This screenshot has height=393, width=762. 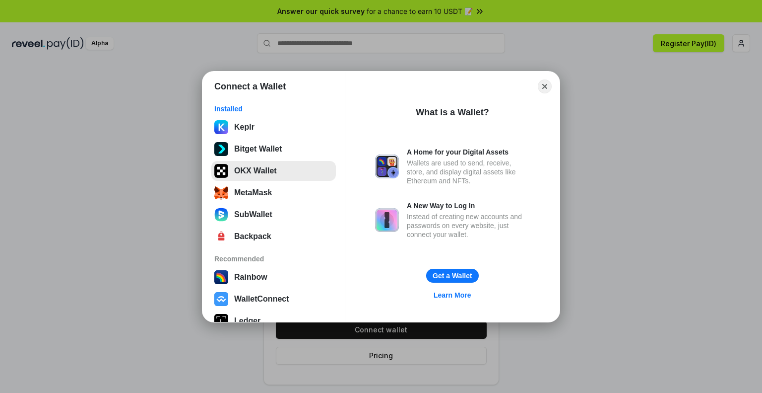 I want to click on div: Backpack, so click(x=253, y=236).